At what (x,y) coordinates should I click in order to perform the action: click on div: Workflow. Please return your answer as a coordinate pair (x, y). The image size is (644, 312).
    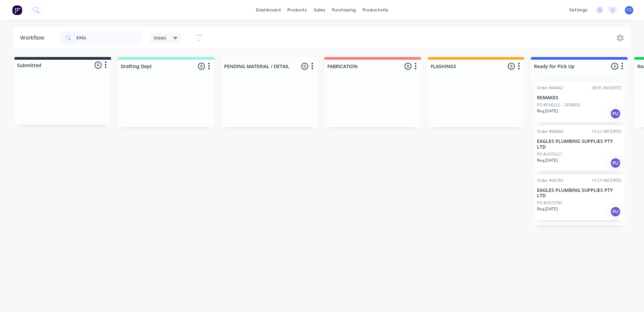
    Looking at the image, I should click on (34, 38).